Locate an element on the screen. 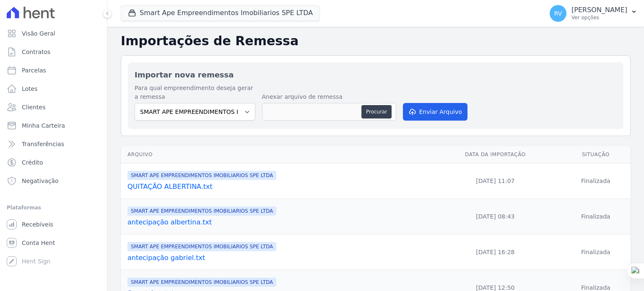 This screenshot has width=644, height=291. span: Conta Hent is located at coordinates (38, 243).